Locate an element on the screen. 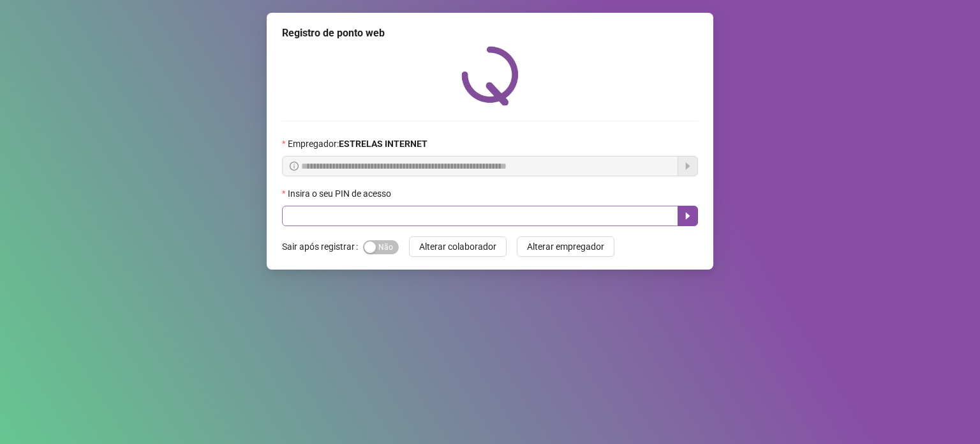  label: Insira o seu PIN de acesso is located at coordinates (341, 193).